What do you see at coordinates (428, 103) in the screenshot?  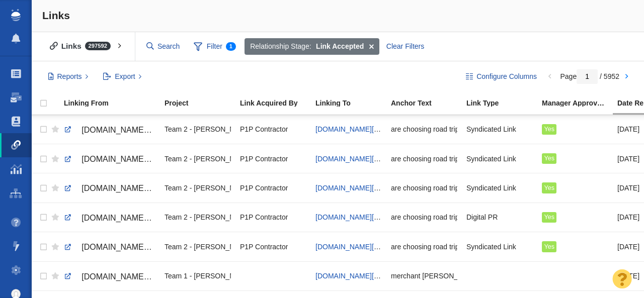 I see `a: Anchor Text` at bounding box center [428, 103].